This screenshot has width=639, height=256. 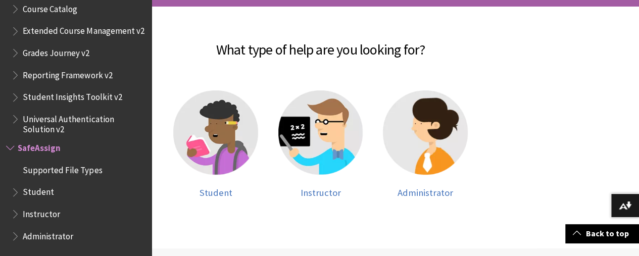 What do you see at coordinates (56, 51) in the screenshot?
I see `span: Grades Journey v2` at bounding box center [56, 51].